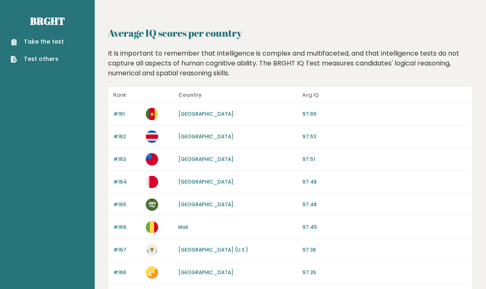 This screenshot has width=486, height=289. I want to click on a: Mali, so click(183, 227).